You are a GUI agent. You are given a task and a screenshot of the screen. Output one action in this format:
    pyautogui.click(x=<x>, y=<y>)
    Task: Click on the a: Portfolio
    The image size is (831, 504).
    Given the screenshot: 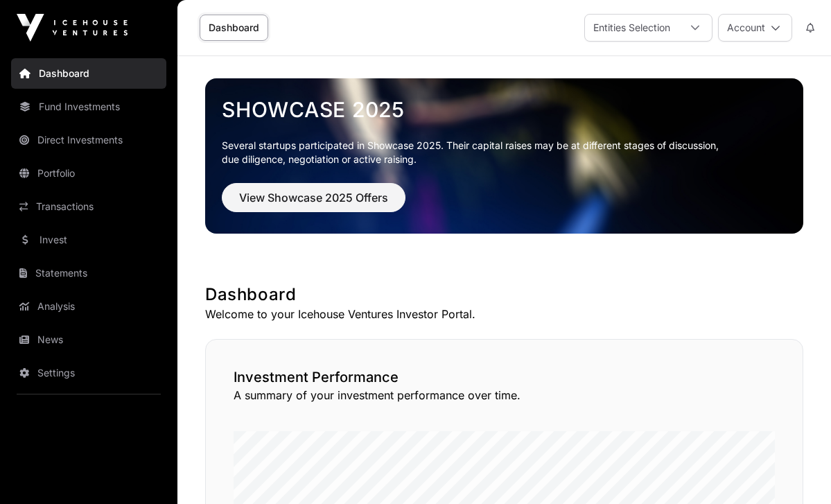 What is the action you would take?
    pyautogui.click(x=89, y=173)
    